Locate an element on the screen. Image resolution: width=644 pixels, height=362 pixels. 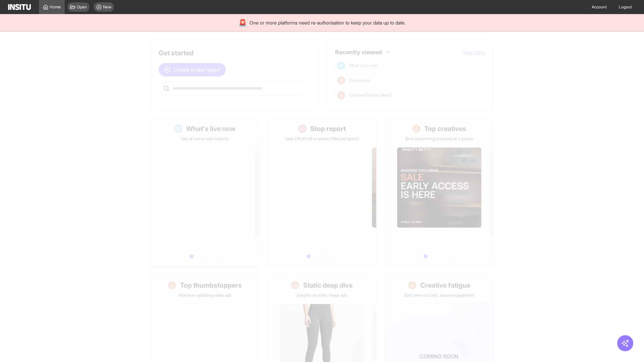
span: Open is located at coordinates (82, 7).